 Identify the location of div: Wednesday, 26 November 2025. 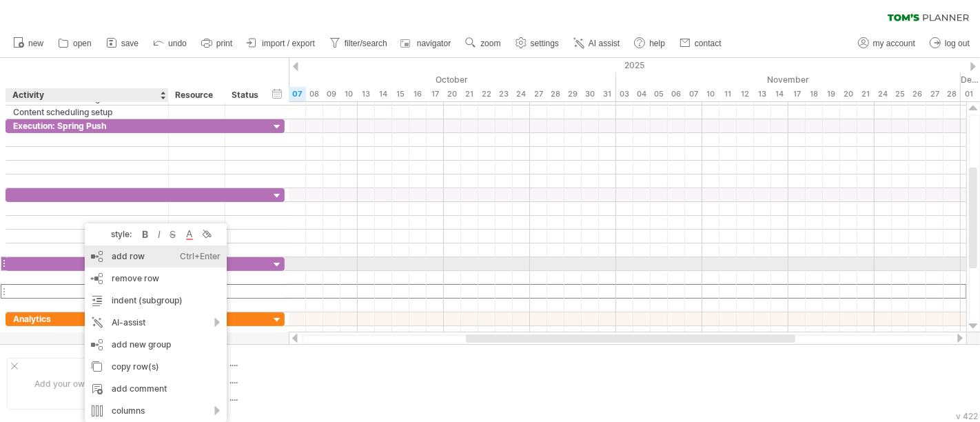
(917, 93).